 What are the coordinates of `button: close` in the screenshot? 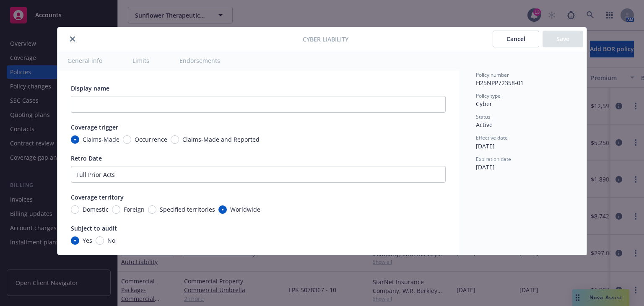 It's located at (72, 39).